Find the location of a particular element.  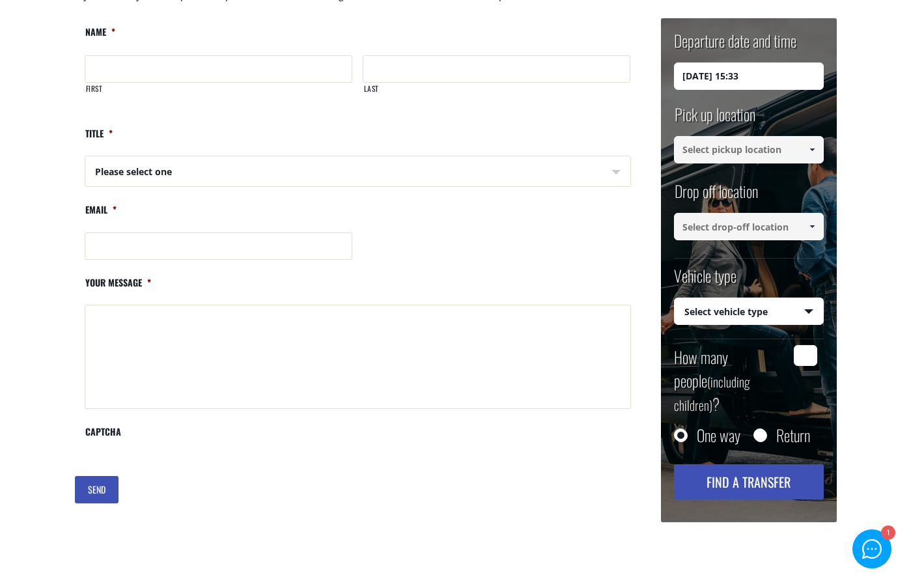

div: 1 is located at coordinates (887, 534).